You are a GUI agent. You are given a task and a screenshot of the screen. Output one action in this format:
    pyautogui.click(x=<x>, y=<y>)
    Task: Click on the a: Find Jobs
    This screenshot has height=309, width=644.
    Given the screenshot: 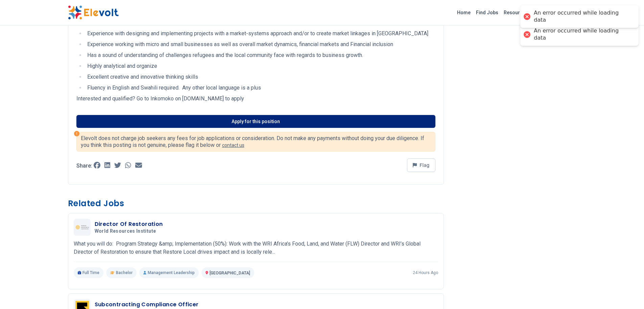 What is the action you would take?
    pyautogui.click(x=487, y=13)
    